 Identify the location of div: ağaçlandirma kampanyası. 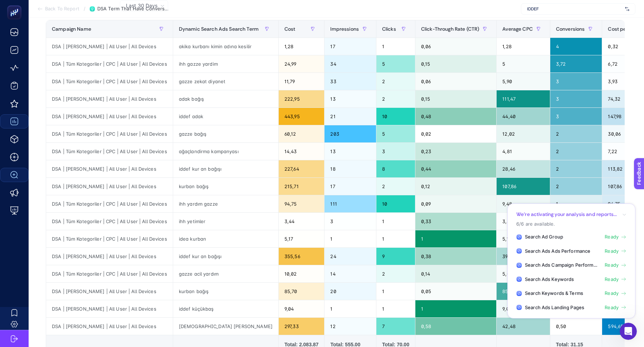
(226, 152).